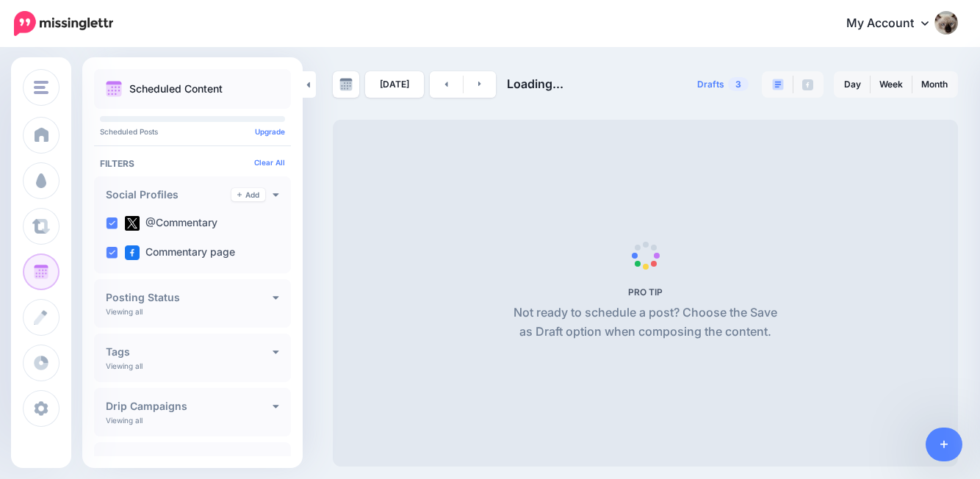 This screenshot has width=980, height=479. Describe the element at coordinates (133, 223) in the screenshot. I see `img: twitter-square.png` at that location.